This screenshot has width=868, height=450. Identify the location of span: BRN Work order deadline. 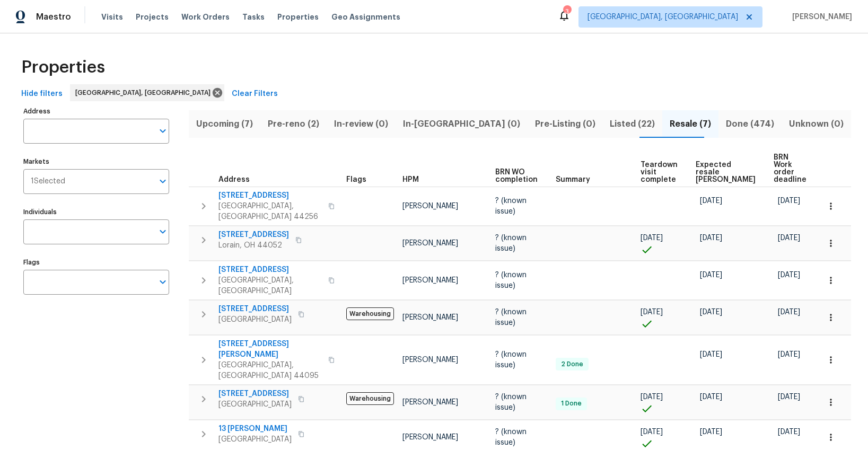
(790, 168).